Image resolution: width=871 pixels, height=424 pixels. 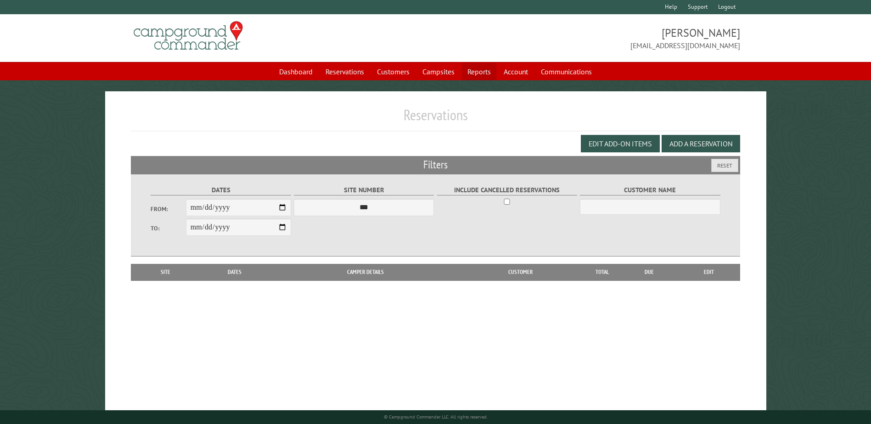 What do you see at coordinates (566, 72) in the screenshot?
I see `a: Communications` at bounding box center [566, 72].